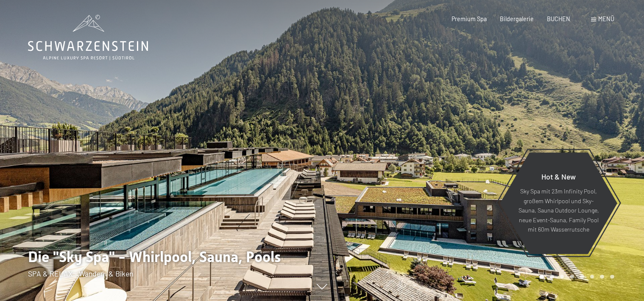  I want to click on span: BUCHEN, so click(559, 19).